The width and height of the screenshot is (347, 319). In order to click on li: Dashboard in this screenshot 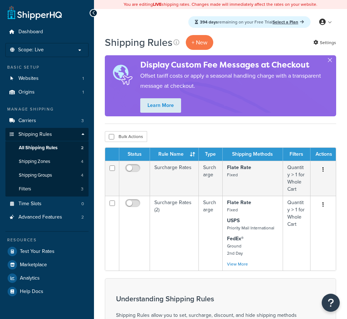, I will do `click(47, 32)`.